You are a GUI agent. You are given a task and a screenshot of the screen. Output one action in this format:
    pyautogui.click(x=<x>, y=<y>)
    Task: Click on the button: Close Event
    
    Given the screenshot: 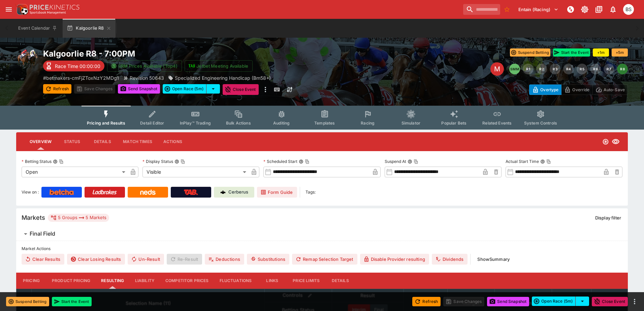 What is the action you would take?
    pyautogui.click(x=240, y=90)
    